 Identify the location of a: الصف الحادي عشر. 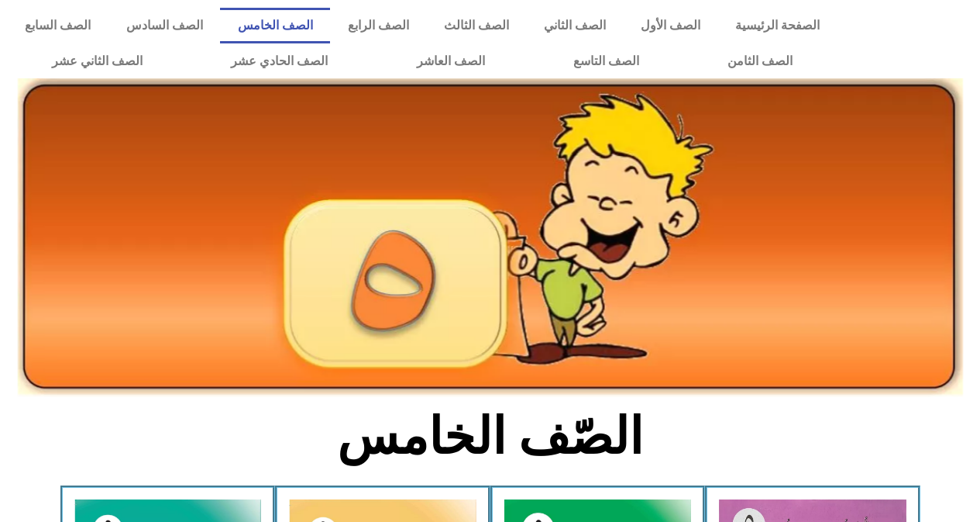
(278, 62).